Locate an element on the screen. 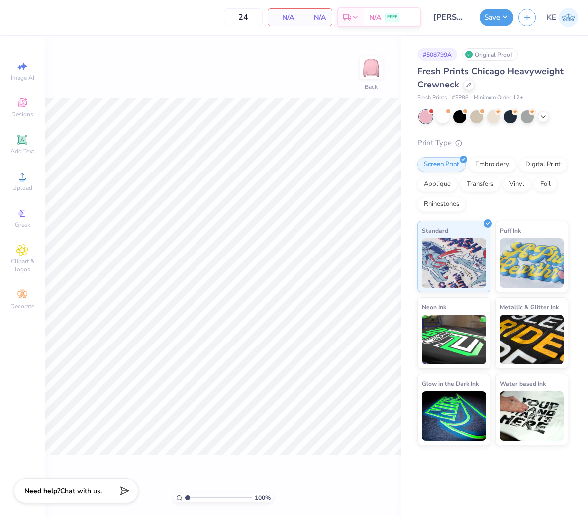  div: Foil is located at coordinates (545, 185).